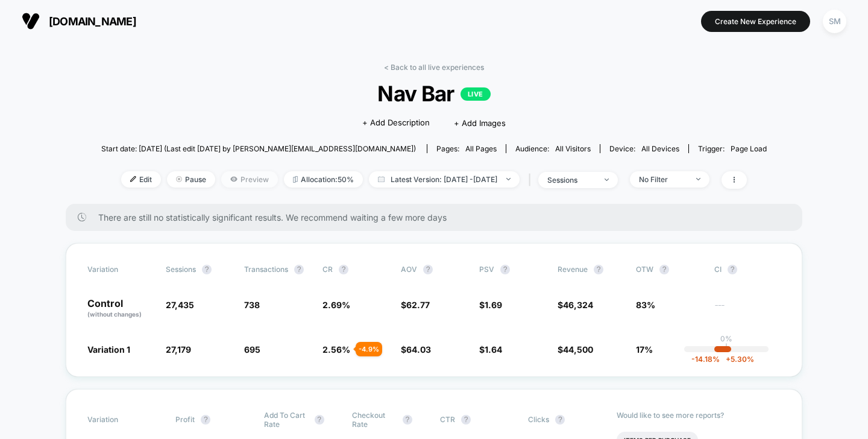 The width and height of the screenshot is (868, 439). I want to click on span: Transactions, so click(266, 269).